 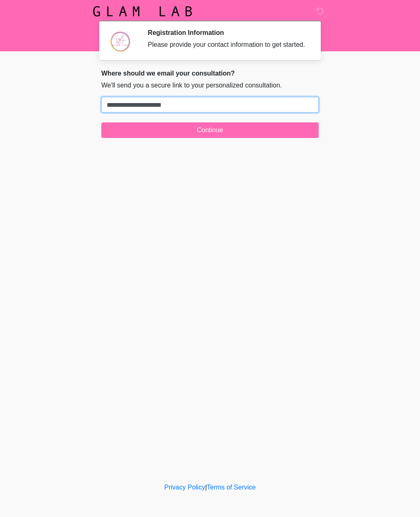 What do you see at coordinates (231, 487) in the screenshot?
I see `a: Terms of Service` at bounding box center [231, 487].